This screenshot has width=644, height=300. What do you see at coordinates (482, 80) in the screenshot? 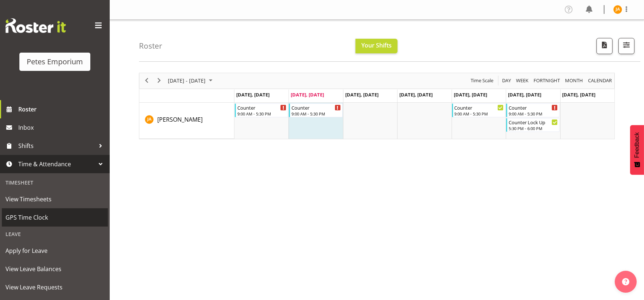
I see `span: Time Scale` at bounding box center [482, 80].